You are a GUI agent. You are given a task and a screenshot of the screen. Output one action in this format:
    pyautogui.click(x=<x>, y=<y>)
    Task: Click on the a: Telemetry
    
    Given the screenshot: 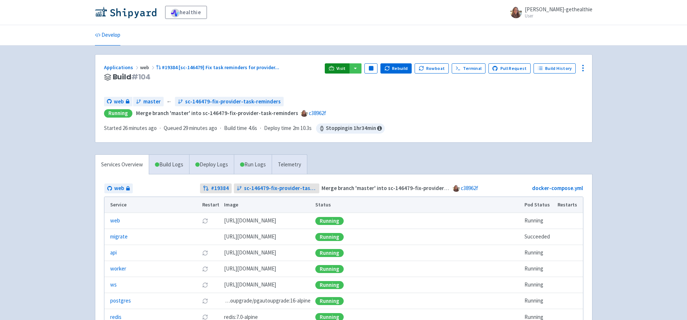 What is the action you would take?
    pyautogui.click(x=289, y=164)
    